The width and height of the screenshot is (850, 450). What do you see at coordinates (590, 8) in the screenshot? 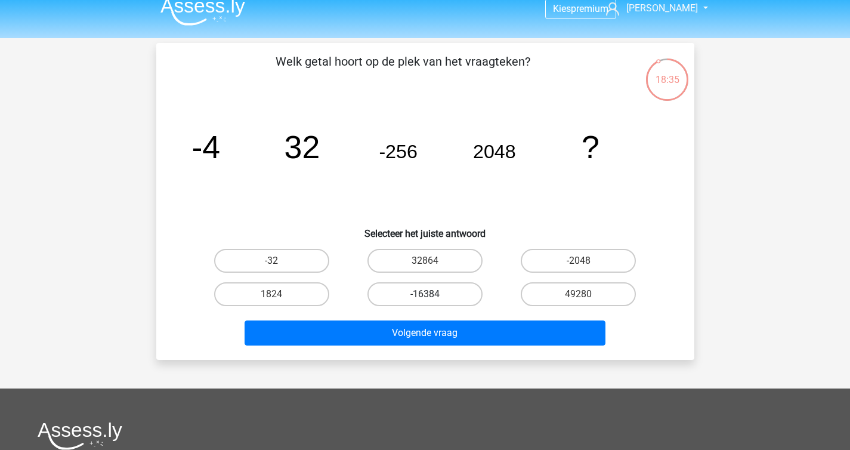
I see `span: premium` at bounding box center [590, 8].